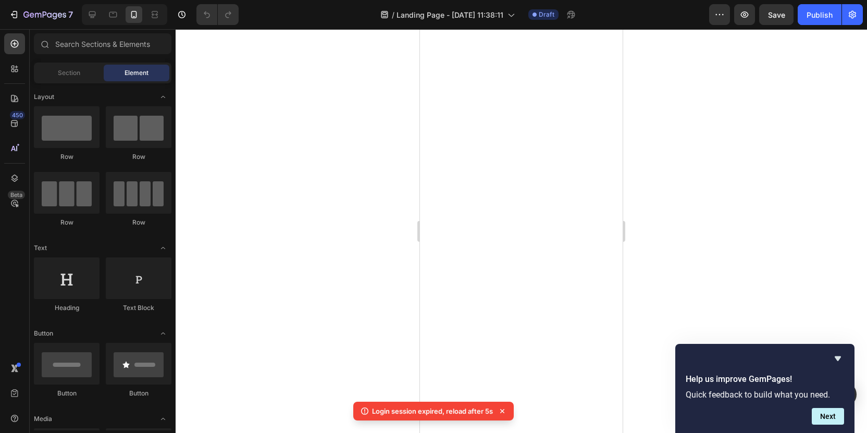 The width and height of the screenshot is (867, 433). What do you see at coordinates (41, 15) in the screenshot?
I see `button: 7` at bounding box center [41, 15].